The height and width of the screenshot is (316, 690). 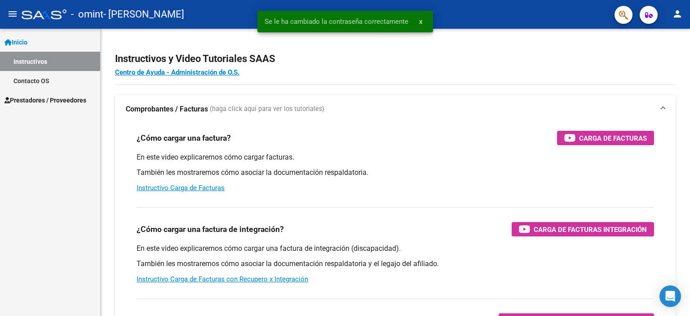 What do you see at coordinates (613, 138) in the screenshot?
I see `span: Carga de Facturas` at bounding box center [613, 138].